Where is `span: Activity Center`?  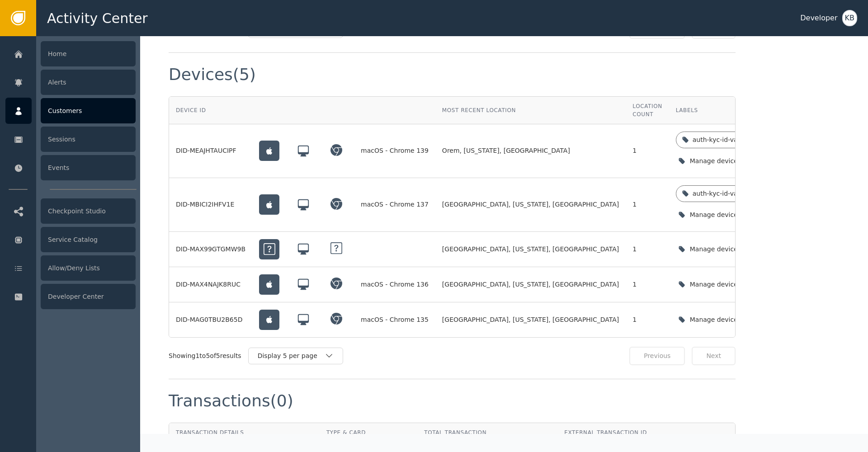 span: Activity Center is located at coordinates (97, 18).